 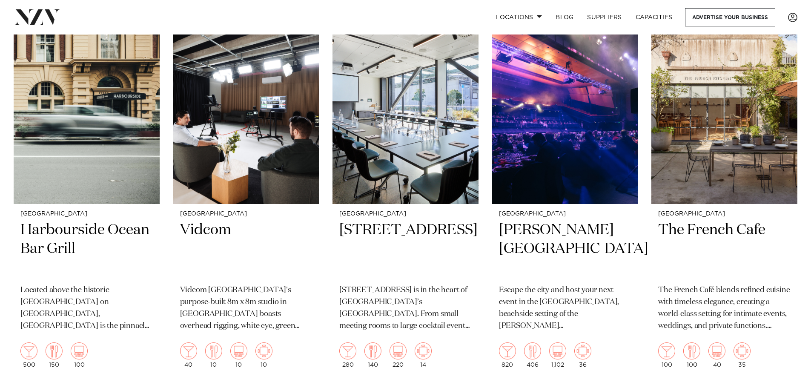 I want to click on h2: Harbourside Ocean Bar Grill, so click(x=86, y=249).